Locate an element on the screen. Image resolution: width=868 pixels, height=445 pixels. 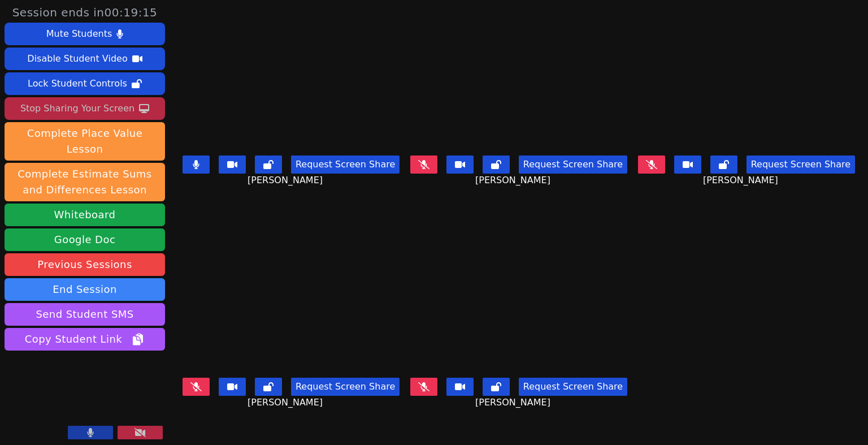
button: Disable Student Video is located at coordinates (85, 58).